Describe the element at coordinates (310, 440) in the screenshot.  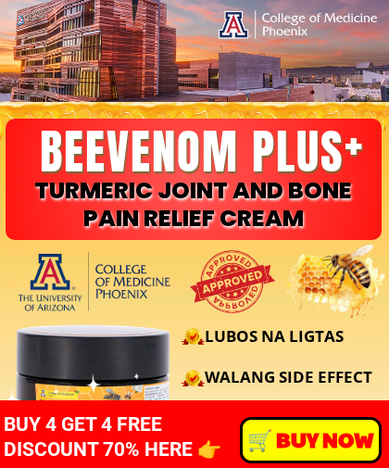
I see `p: ️🛒 BUY NOW` at that location.